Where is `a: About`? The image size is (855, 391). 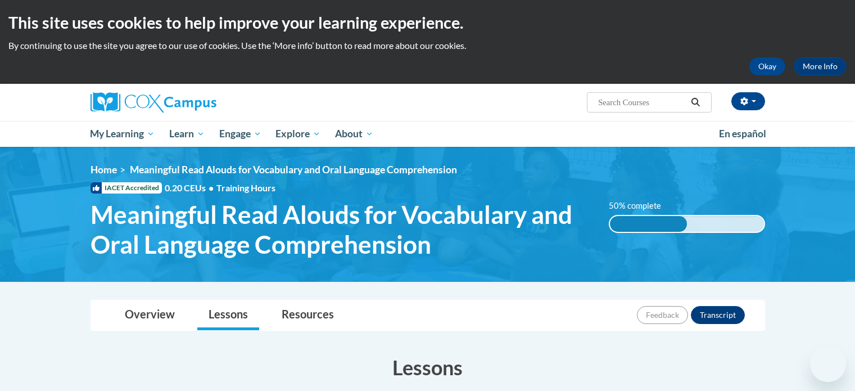
a: About is located at coordinates (354, 134).